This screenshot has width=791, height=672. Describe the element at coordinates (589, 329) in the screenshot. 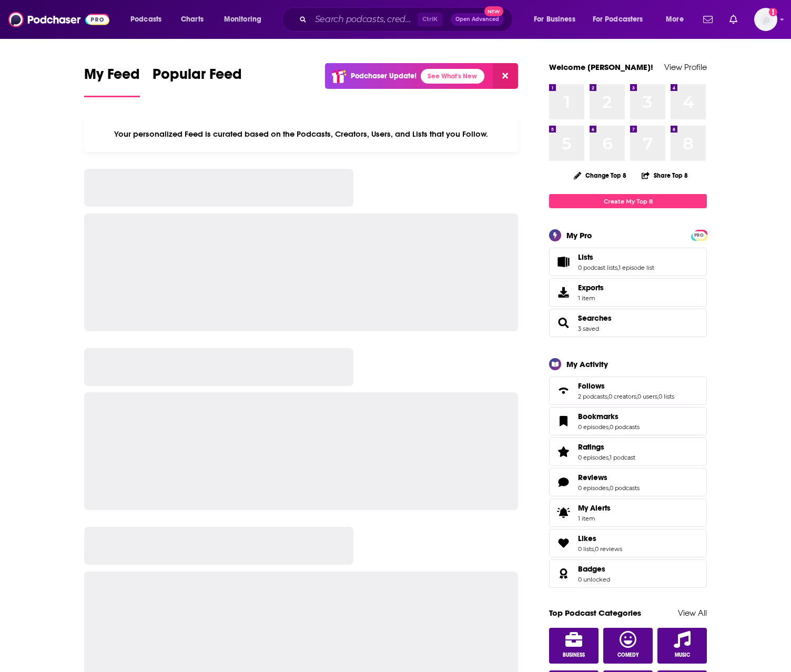

I see `a: 3 saved` at that location.